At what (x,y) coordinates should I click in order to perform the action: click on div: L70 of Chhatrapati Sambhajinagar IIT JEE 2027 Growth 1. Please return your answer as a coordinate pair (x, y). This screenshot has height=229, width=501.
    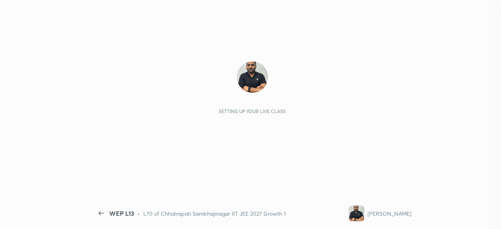
    Looking at the image, I should click on (214, 213).